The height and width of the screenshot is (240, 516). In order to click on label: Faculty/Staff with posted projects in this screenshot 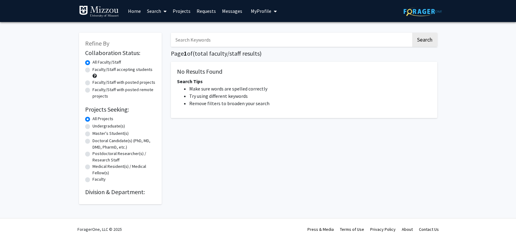, I will do `click(124, 82)`.